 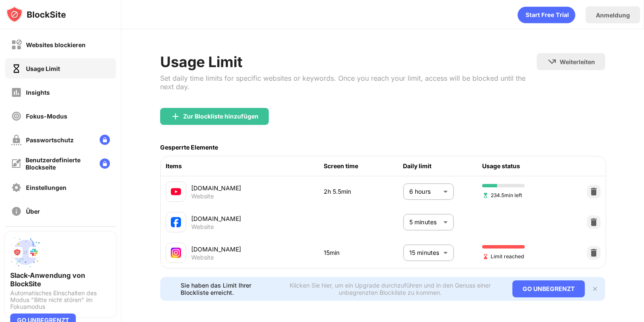 I want to click on img: time-usage-on.svg, so click(x=16, y=69).